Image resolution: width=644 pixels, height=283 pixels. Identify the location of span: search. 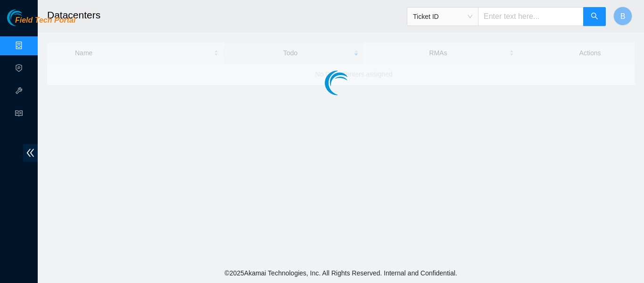
(595, 16).